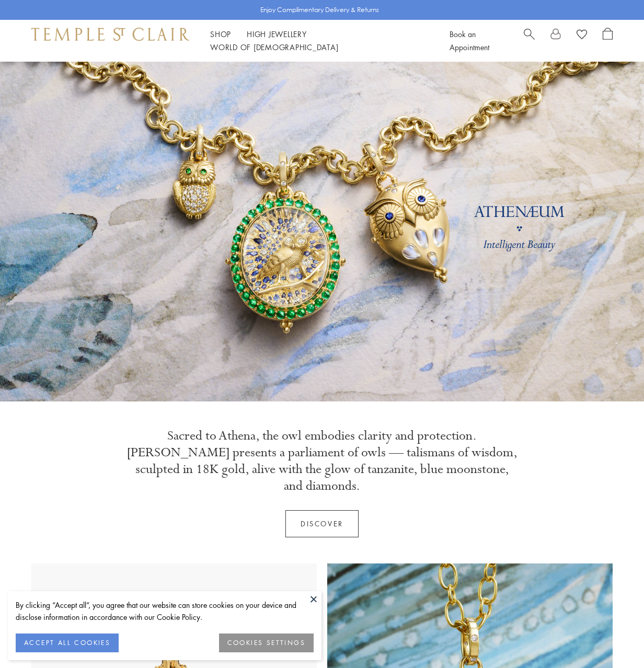 This screenshot has height=668, width=644. What do you see at coordinates (220, 34) in the screenshot?
I see `a: ShopShop` at bounding box center [220, 34].